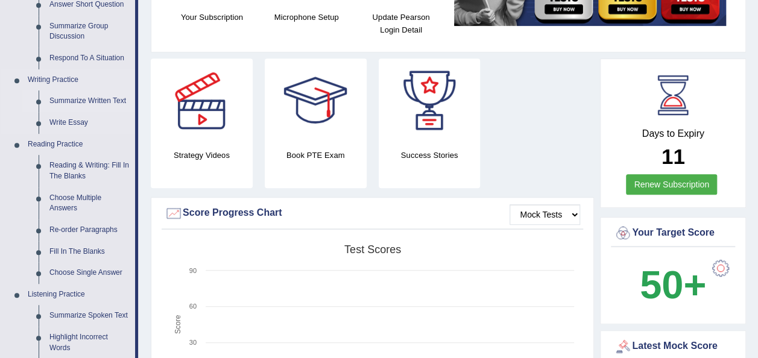  Describe the element at coordinates (193, 271) in the screenshot. I see `text: 90` at that location.